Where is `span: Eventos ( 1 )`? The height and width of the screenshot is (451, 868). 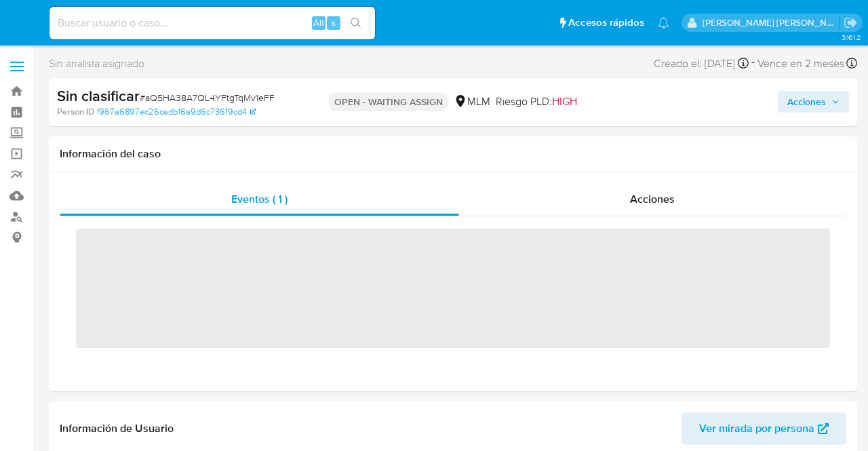 span: Eventos ( 1 ) is located at coordinates (259, 199).